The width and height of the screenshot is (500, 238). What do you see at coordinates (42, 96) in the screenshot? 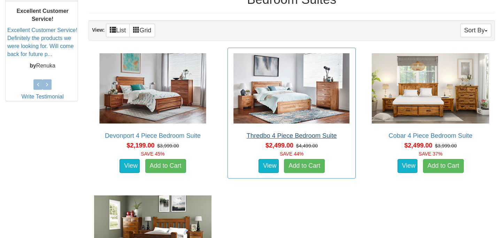
I see `a: Write Testimonial` at bounding box center [42, 96].